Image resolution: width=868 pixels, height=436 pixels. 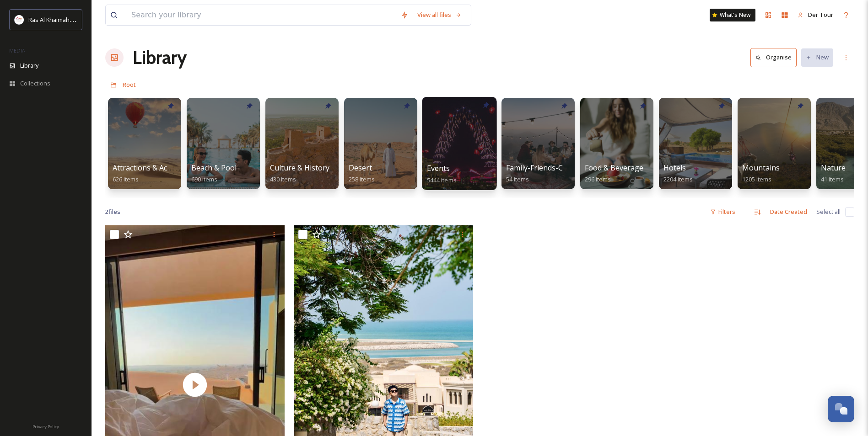 What do you see at coordinates (441, 175) in the screenshot?
I see `a: Events5444 items` at bounding box center [441, 175].